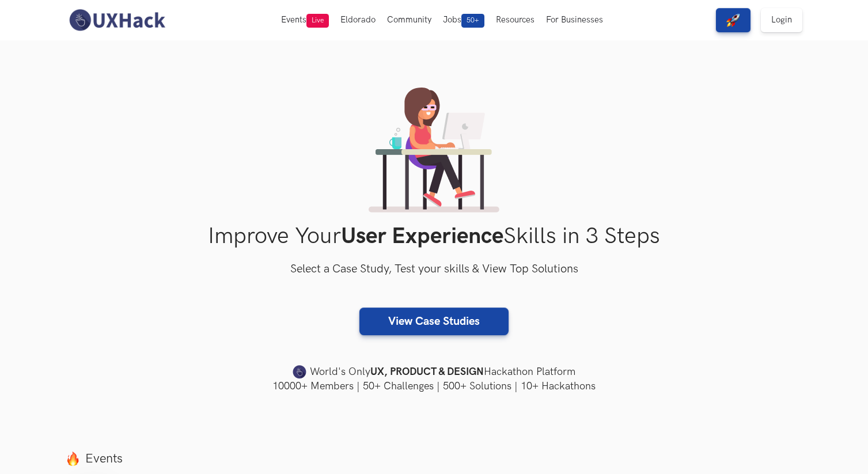  Describe the element at coordinates (434, 269) in the screenshot. I see `h3: Select a Case Study, Test your skills & View Top Solutions` at that location.